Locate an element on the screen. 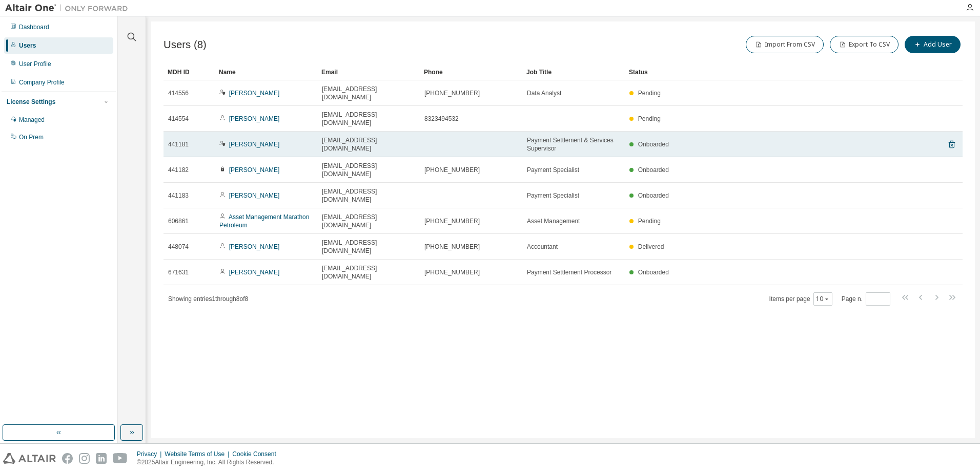 Image resolution: width=980 pixels, height=473 pixels. span: 448074 is located at coordinates (178, 247).